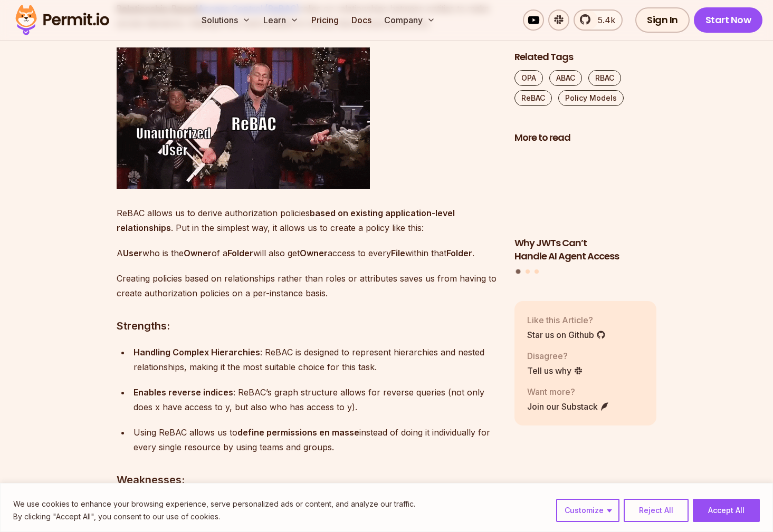 The image size is (773, 532). What do you see at coordinates (537, 272) in the screenshot?
I see `button: Go to slide 3` at bounding box center [537, 272].